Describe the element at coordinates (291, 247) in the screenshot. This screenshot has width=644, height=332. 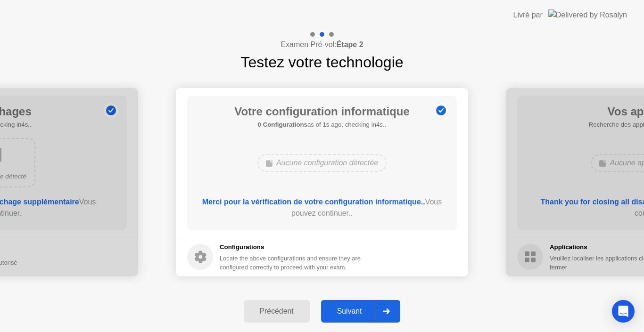
I see `h5: Configurations` at that location.